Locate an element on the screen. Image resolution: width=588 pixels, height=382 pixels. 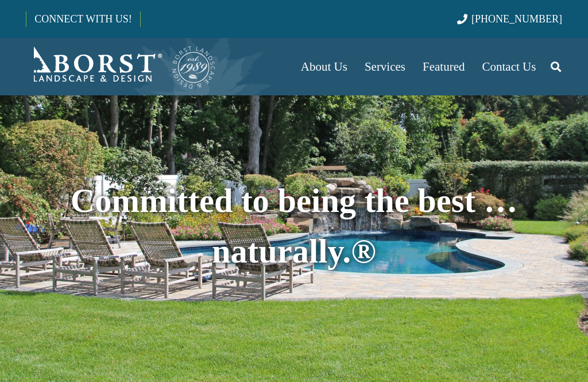
a: Contact Us is located at coordinates (509, 67).